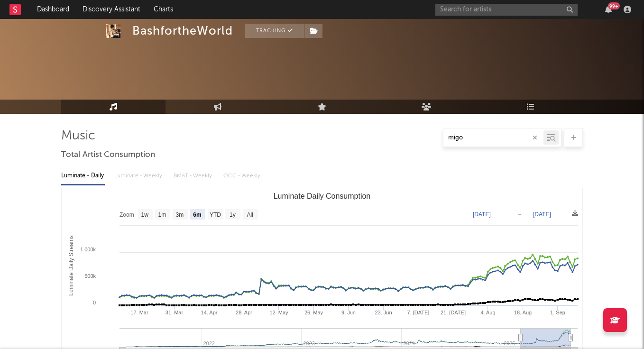 Image resolution: width=644 pixels, height=349 pixels. What do you see at coordinates (162, 215) in the screenshot?
I see `text: 1m` at bounding box center [162, 215].